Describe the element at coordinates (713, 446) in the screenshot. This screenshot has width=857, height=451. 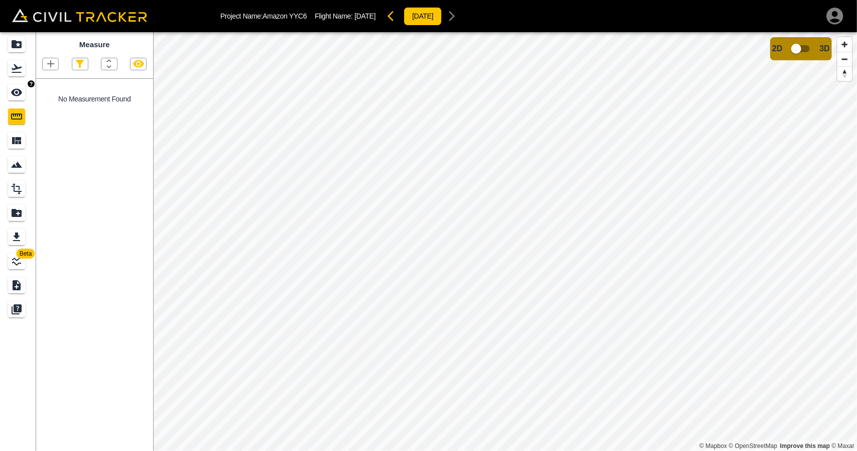
I see `a: Mapbox` at that location.